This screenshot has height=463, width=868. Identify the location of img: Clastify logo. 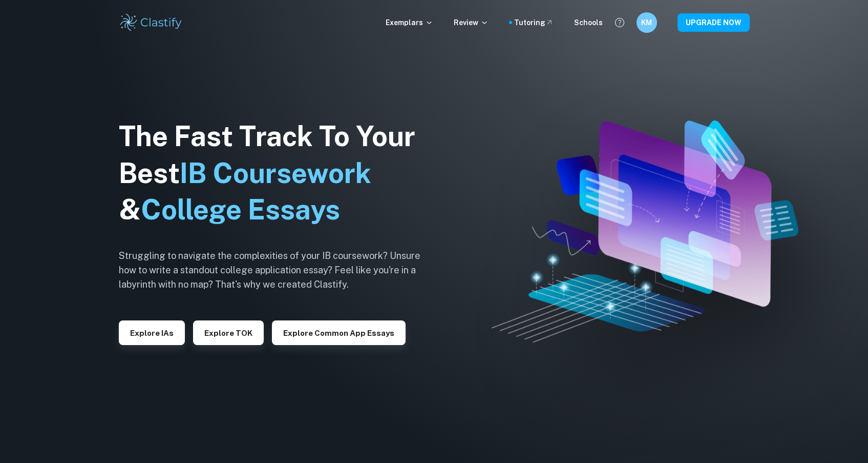
(151, 22).